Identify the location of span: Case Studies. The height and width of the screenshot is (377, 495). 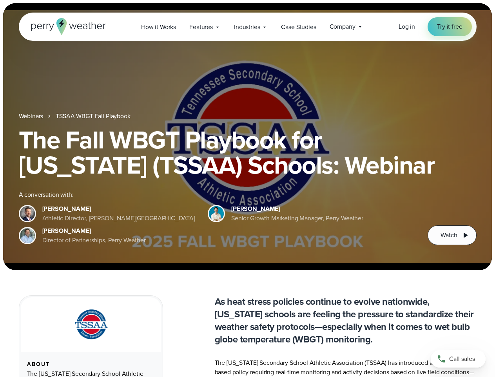
(299, 27).